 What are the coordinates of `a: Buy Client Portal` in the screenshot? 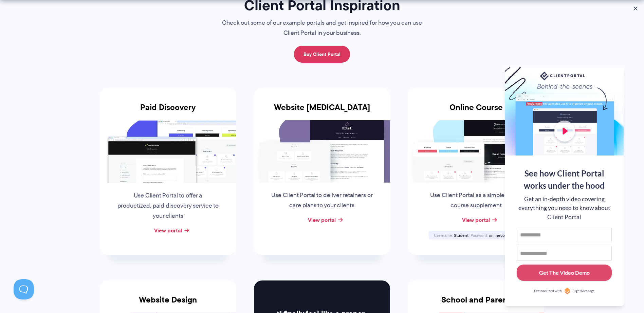 It's located at (322, 55).